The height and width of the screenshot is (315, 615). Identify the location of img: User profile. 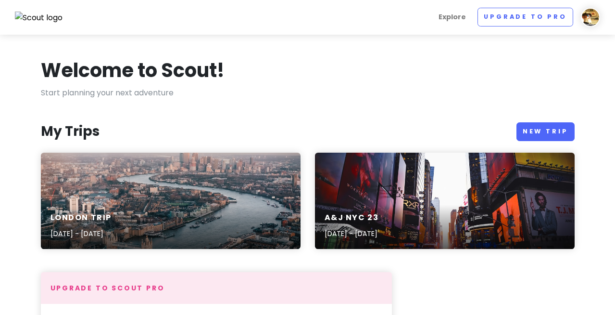
(591, 17).